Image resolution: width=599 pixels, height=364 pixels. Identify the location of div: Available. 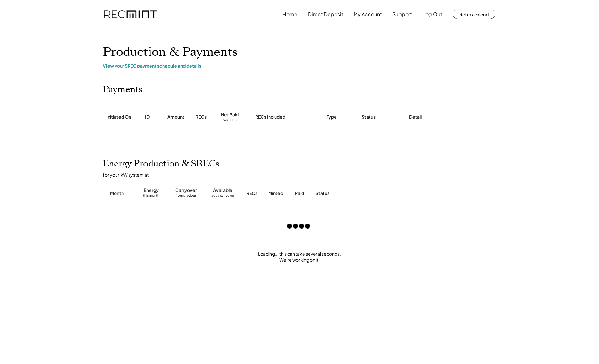
(222, 190).